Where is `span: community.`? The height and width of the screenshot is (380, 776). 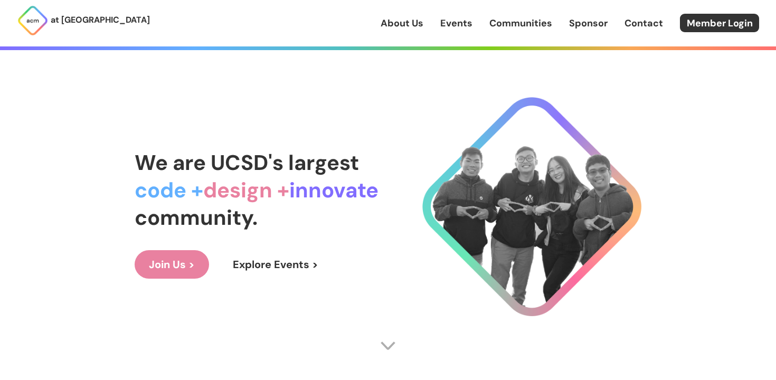 span: community. is located at coordinates (196, 217).